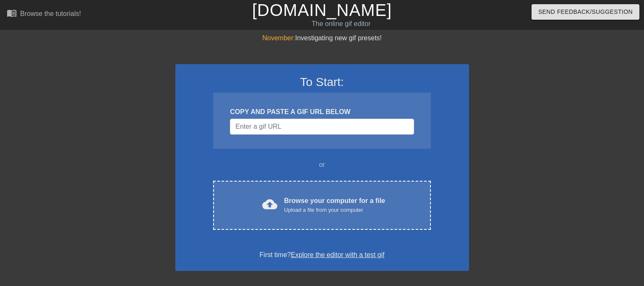 The image size is (644, 286). What do you see at coordinates (322, 38) in the screenshot?
I see `div: Investigating new gif presets!` at bounding box center [322, 38].